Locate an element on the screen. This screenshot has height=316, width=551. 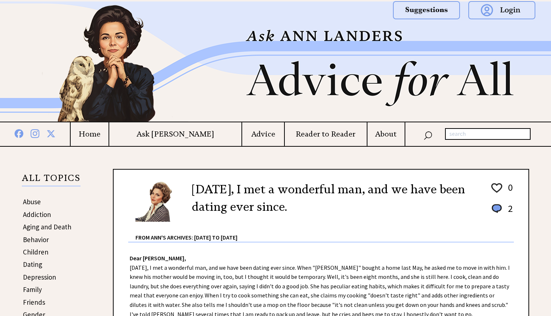
p: ALL TOPICS is located at coordinates (51, 180).